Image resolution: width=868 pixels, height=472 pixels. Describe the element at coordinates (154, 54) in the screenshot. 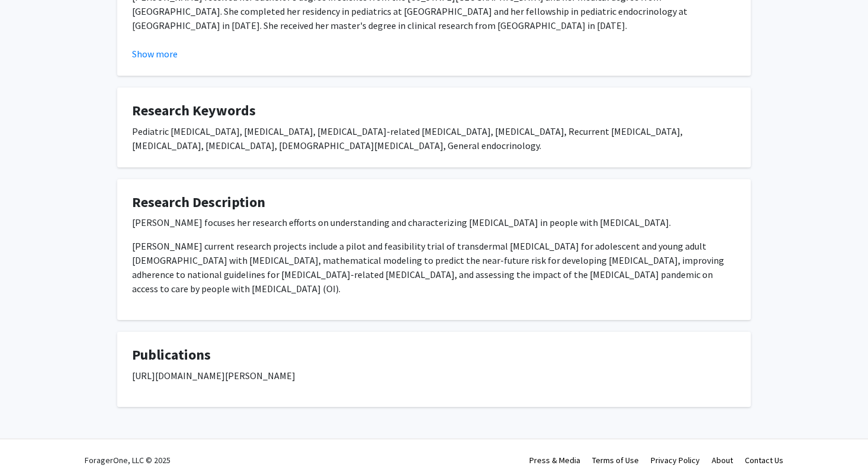

I see `button: Show more` at that location.